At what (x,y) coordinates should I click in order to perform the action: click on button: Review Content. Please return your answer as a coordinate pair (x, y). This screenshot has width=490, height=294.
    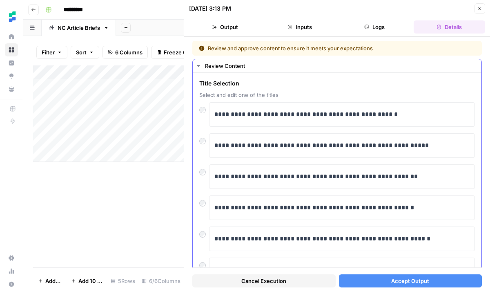
    Looking at the image, I should click on (337, 66).